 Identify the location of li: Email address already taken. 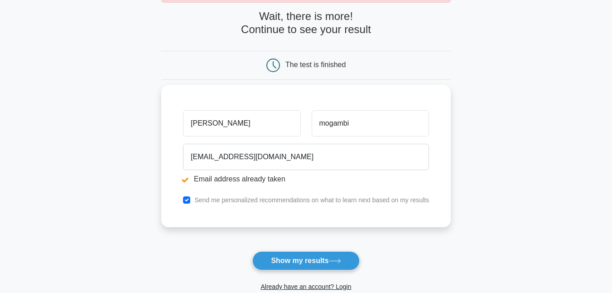
(306, 179).